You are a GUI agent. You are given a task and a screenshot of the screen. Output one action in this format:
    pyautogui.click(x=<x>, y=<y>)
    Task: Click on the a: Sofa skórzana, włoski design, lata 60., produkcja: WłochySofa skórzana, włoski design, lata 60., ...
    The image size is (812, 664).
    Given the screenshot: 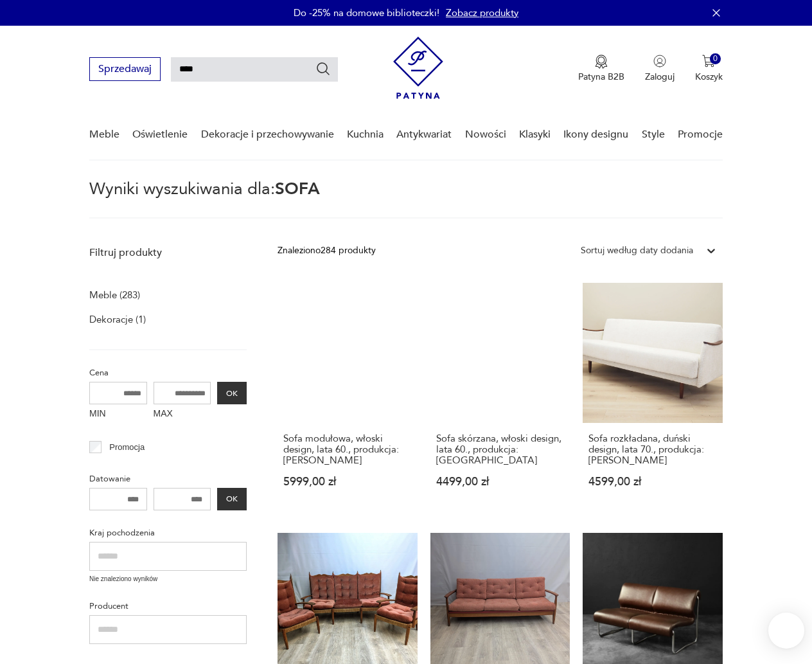 What is the action you would take?
    pyautogui.click(x=500, y=397)
    